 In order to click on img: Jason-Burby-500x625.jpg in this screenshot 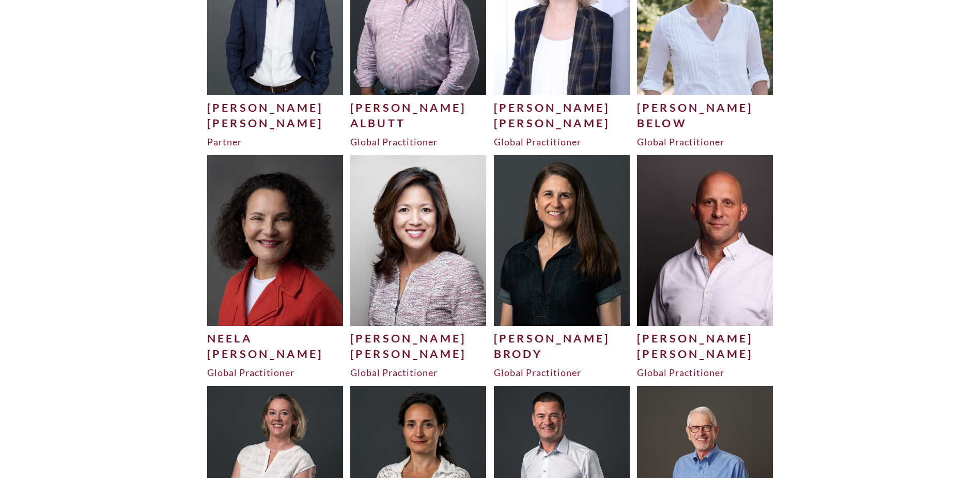, I will do `click(706, 240)`.